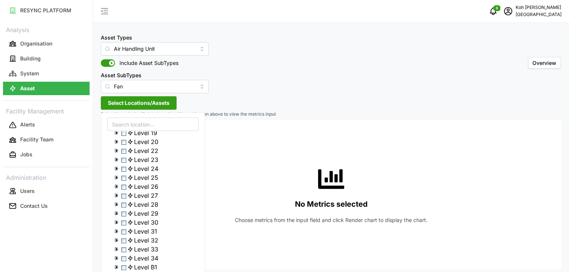 Image resolution: width=569 pixels, height=272 pixels. Describe the element at coordinates (493, 11) in the screenshot. I see `button: notifications` at that location.